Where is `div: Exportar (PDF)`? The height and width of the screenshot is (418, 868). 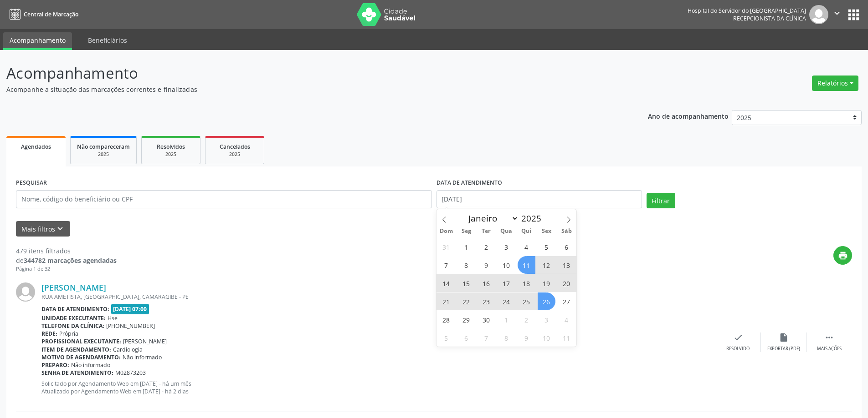
div: Exportar (PDF) is located at coordinates (783, 349).